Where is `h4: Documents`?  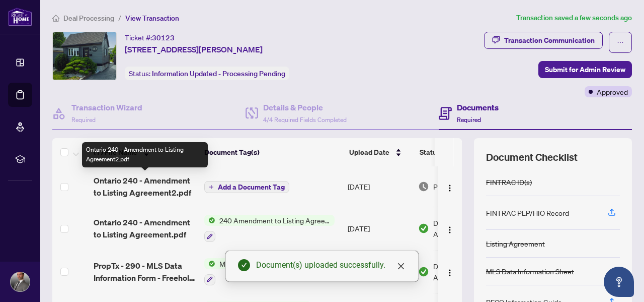
h4: Documents is located at coordinates (478, 107).